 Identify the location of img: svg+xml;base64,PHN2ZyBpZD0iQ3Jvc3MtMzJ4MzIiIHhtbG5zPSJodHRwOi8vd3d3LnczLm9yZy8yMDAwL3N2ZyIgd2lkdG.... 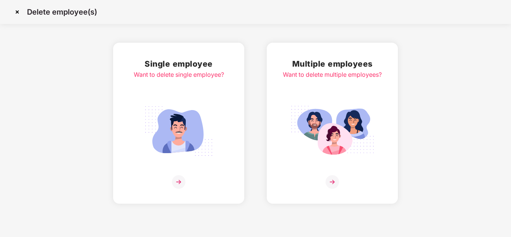
(17, 12).